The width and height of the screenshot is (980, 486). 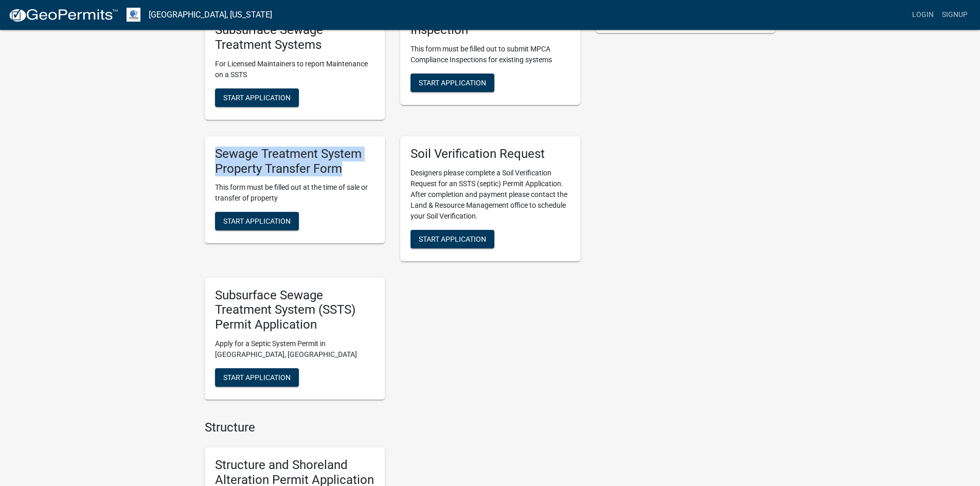 I want to click on h5: Soil Verification Request, so click(x=490, y=154).